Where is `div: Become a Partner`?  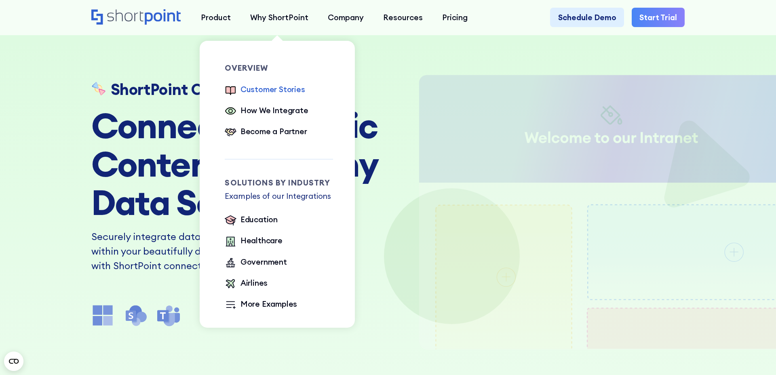 div: Become a Partner is located at coordinates (274, 131).